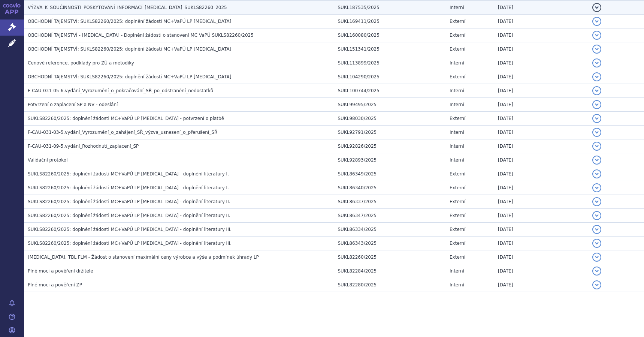 This screenshot has width=644, height=337. Describe the element at coordinates (390, 21) in the screenshot. I see `td: SUKL169411/2025` at that location.